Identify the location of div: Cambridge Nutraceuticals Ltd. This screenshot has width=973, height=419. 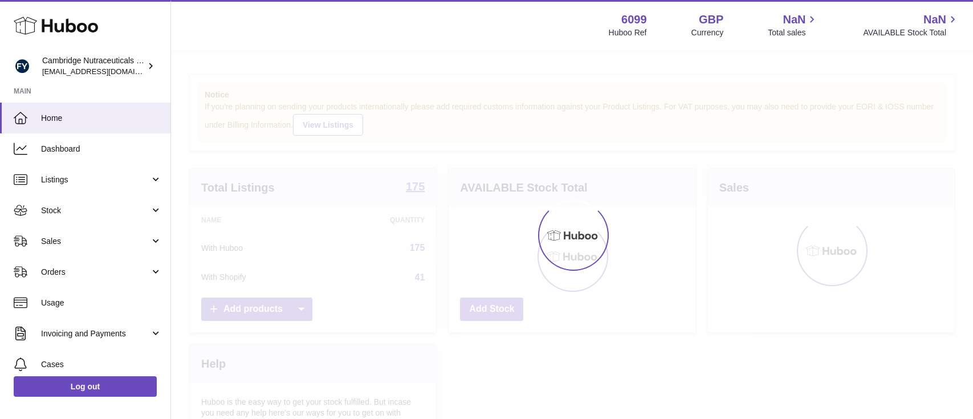
(93, 66).